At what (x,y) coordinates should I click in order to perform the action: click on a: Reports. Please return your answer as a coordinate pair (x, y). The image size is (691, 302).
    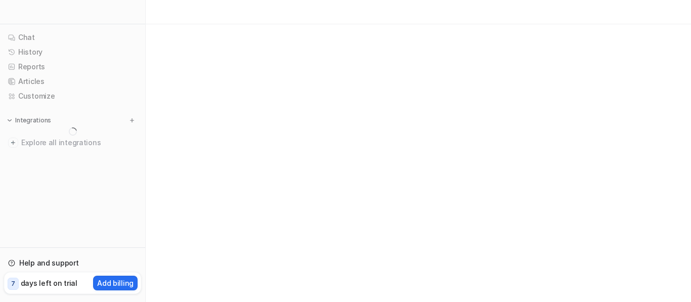
    Looking at the image, I should click on (72, 67).